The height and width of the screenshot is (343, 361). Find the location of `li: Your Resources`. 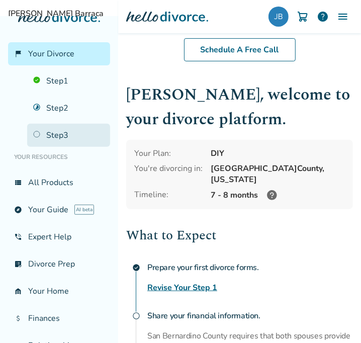

li: Your Resources is located at coordinates (59, 157).